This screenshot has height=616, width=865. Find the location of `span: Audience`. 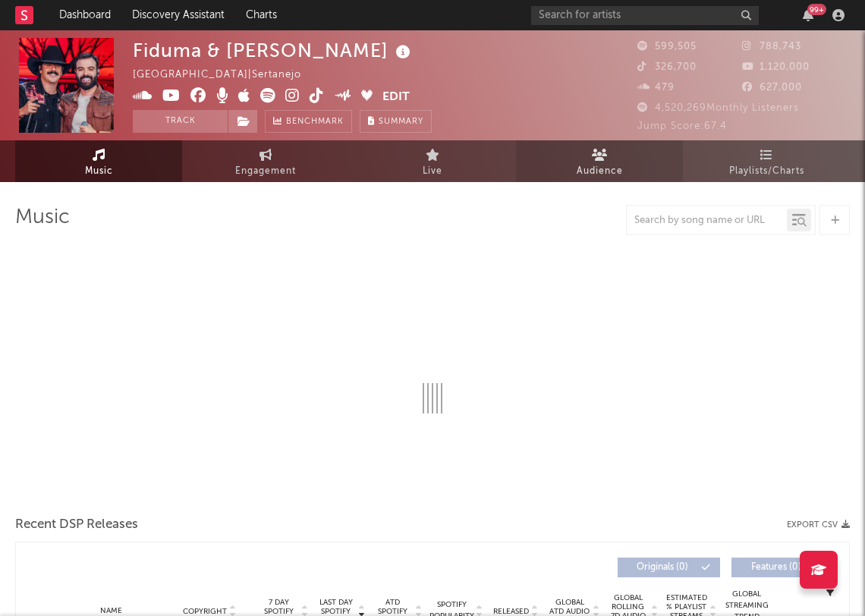

span: Audience is located at coordinates (600, 172).